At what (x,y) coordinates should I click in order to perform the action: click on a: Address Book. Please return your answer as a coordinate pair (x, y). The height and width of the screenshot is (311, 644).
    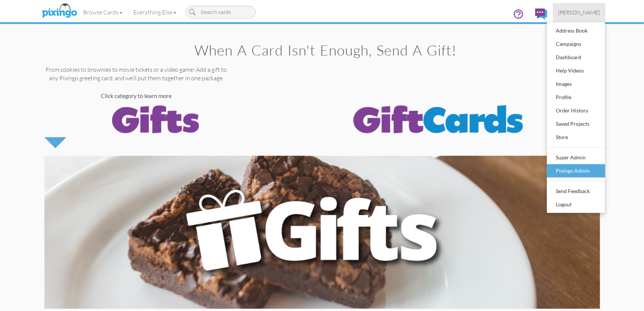
    Looking at the image, I should click on (576, 31).